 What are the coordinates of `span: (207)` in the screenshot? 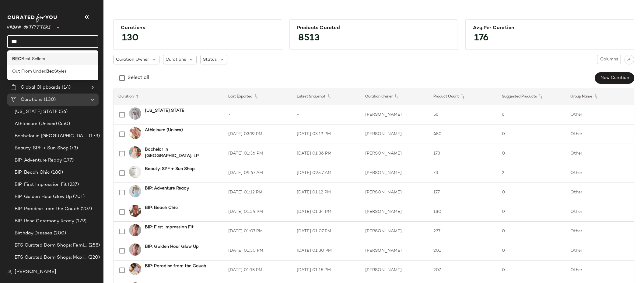 It's located at (86, 209).